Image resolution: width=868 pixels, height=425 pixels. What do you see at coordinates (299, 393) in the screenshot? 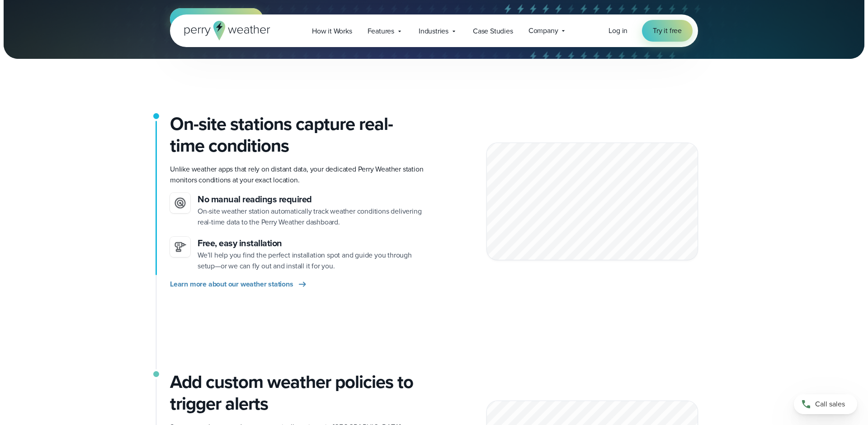
I see `h3: Add custom weather policies to trigger alerts` at bounding box center [299, 393].